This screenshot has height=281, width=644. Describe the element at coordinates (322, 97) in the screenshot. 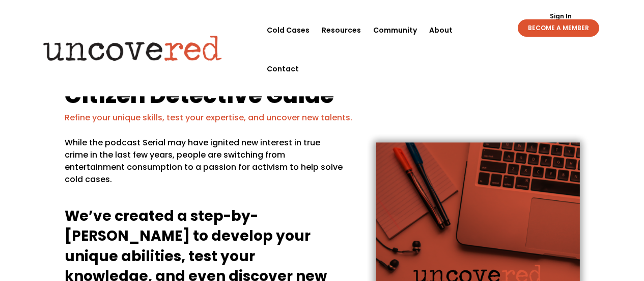

I see `h1: Citizen Detective Guide` at that location.